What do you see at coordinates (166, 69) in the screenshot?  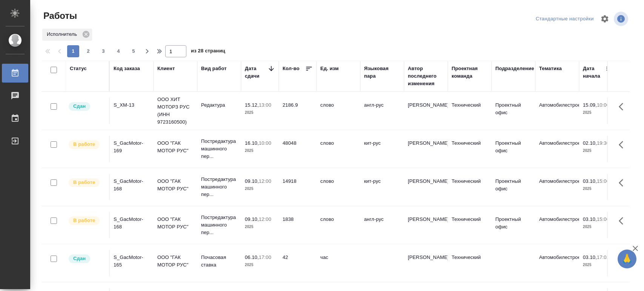 I see `div: Клиент` at bounding box center [166, 69].